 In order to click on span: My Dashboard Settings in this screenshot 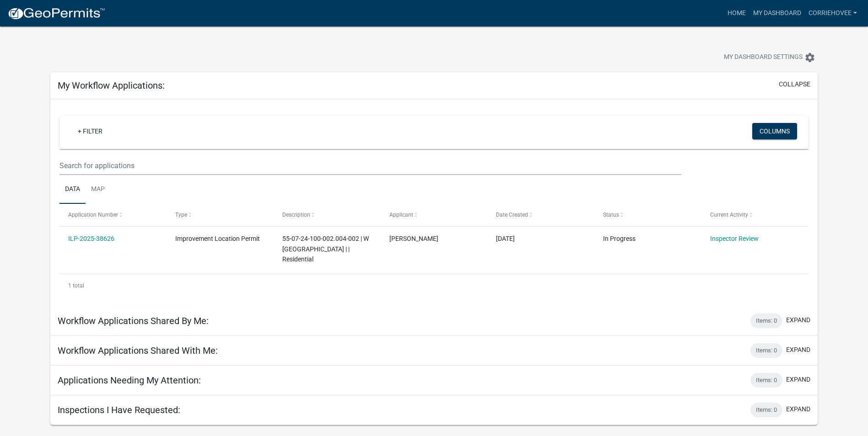, I will do `click(763, 58)`.